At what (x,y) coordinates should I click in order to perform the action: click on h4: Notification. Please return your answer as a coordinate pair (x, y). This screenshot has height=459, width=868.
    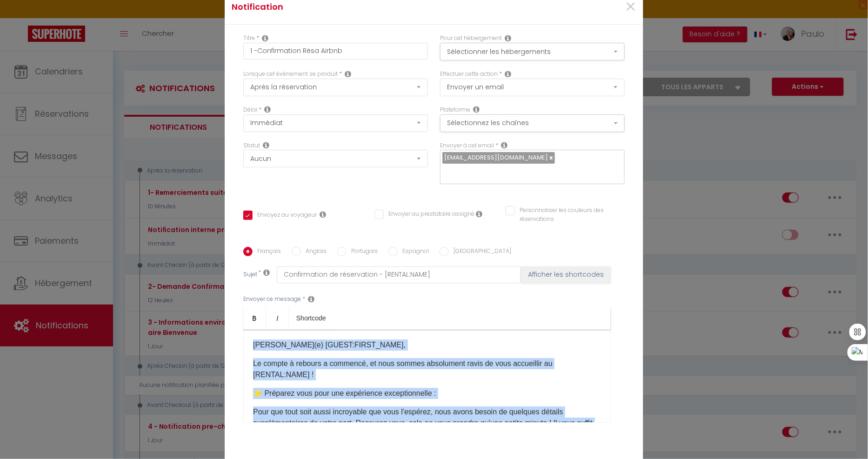
    Looking at the image, I should click on (364, 7).